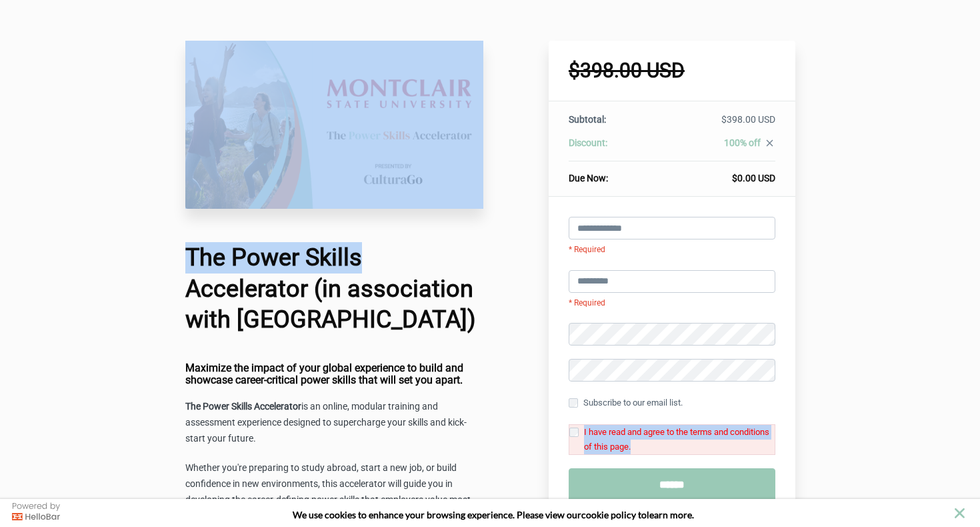 The image size is (980, 527). What do you see at coordinates (573, 403) in the screenshot?
I see `input: Subscribe to our email list.` at bounding box center [573, 403].